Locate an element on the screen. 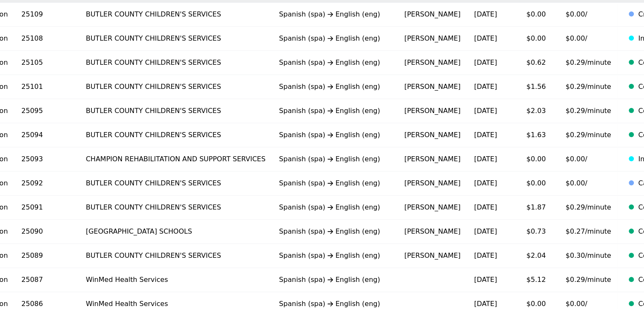 Image resolution: width=644 pixels, height=309 pixels. td: 25092 is located at coordinates (47, 183).